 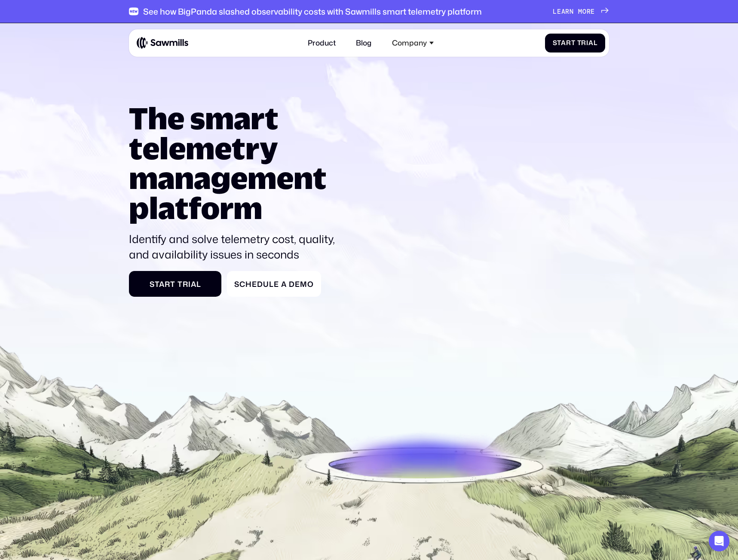 What do you see at coordinates (274, 284) in the screenshot?
I see `a: Schedule a Demo` at bounding box center [274, 284].